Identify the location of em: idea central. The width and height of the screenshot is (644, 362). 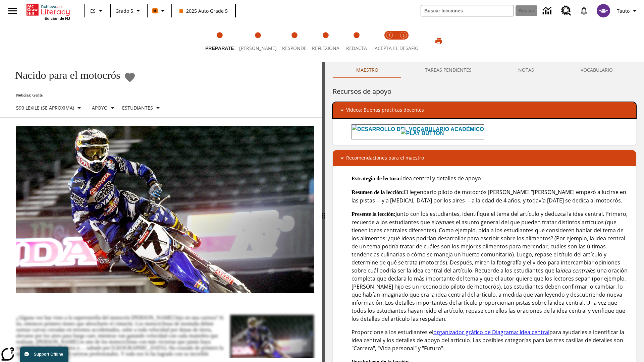
(575, 271).